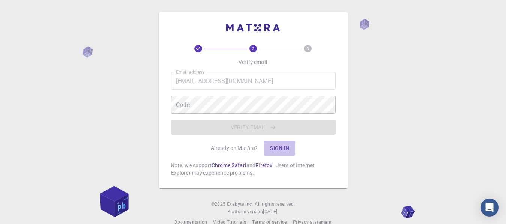 Image resolution: width=506 pixels, height=224 pixels. I want to click on a: Exabyte Inc., so click(240, 205).